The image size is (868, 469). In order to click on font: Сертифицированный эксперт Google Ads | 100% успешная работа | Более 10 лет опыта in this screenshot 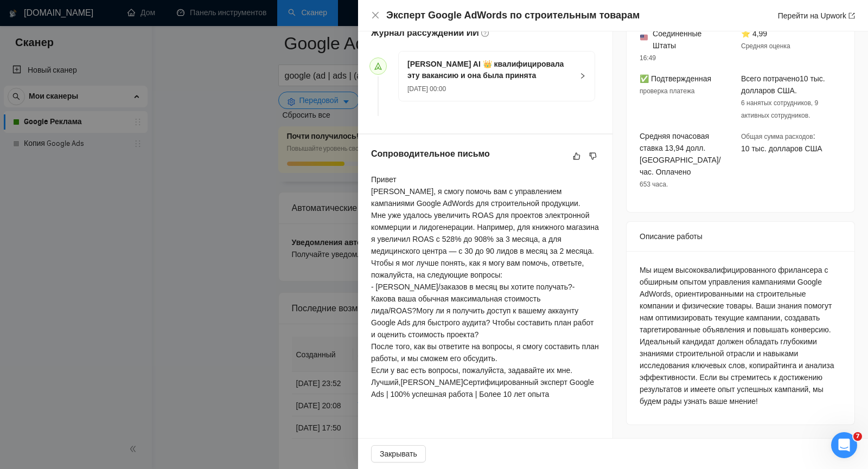, I will do `click(482, 388)`.